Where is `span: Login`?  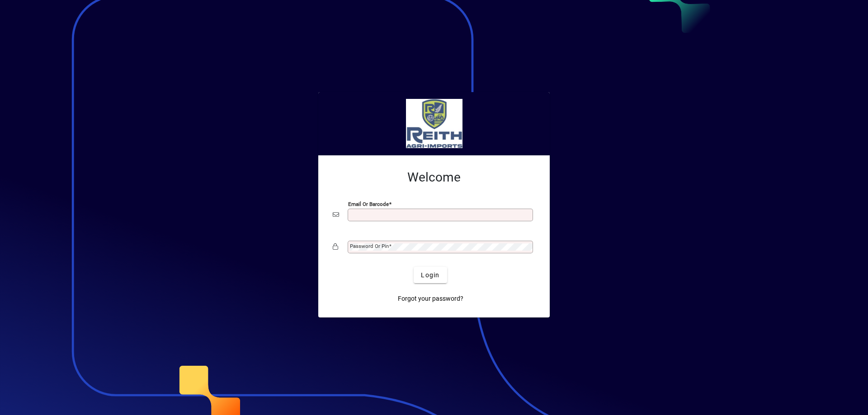 span: Login is located at coordinates (430, 276).